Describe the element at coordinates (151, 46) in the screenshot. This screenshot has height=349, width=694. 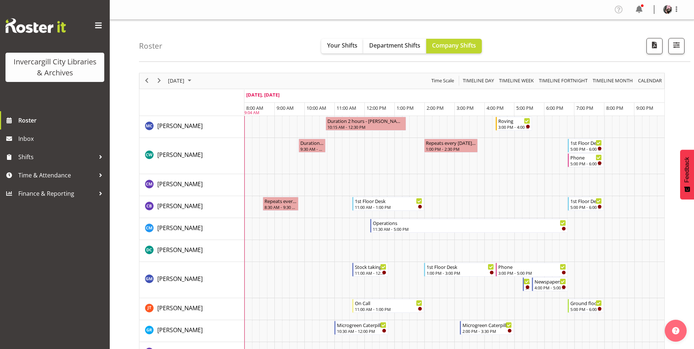
I see `h4: Roster` at that location.